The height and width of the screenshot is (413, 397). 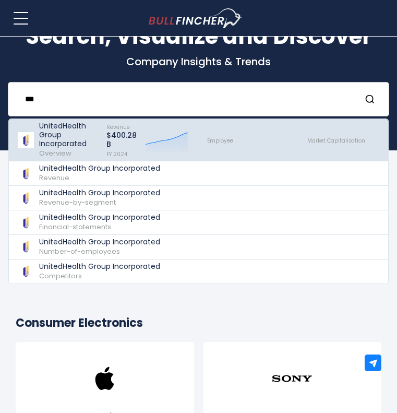 What do you see at coordinates (123, 140) in the screenshot?
I see `p: $400.28 B` at bounding box center [123, 140].